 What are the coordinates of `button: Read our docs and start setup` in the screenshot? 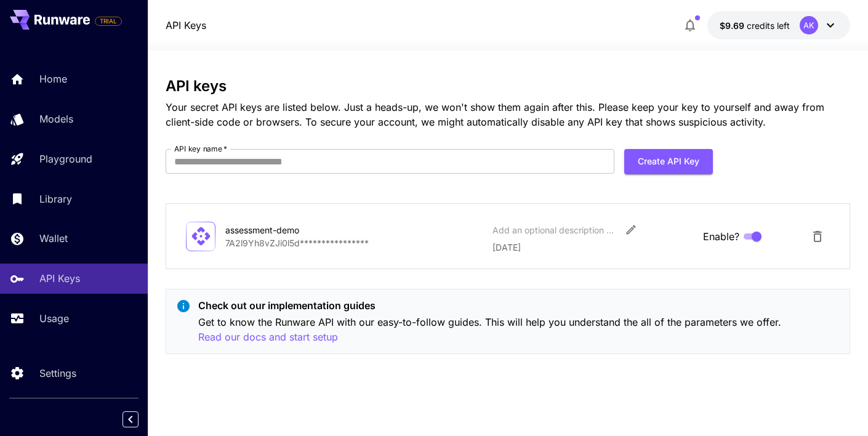 It's located at (268, 337).